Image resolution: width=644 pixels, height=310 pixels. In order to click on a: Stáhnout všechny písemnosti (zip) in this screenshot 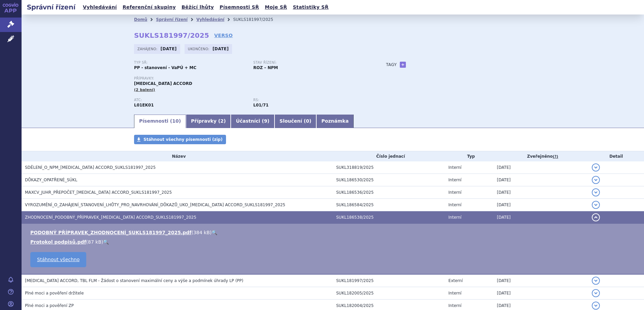, I will do `click(180, 140)`.